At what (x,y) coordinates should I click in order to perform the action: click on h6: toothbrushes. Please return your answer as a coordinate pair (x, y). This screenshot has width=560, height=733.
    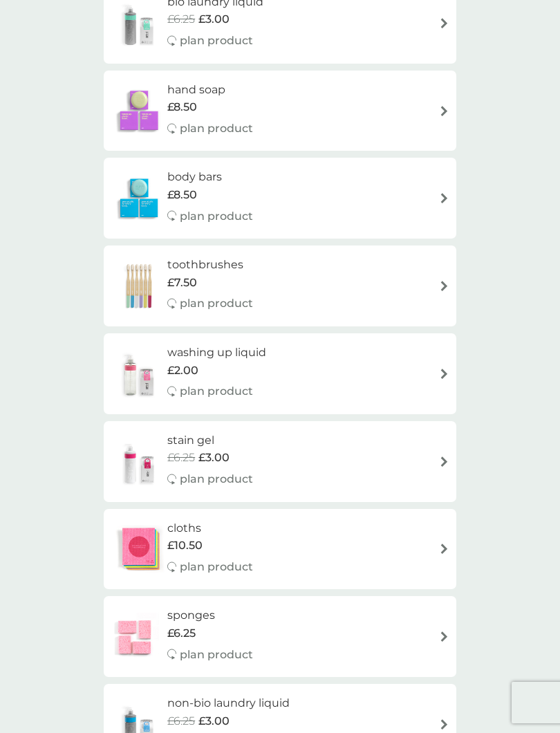
    Looking at the image, I should click on (210, 265).